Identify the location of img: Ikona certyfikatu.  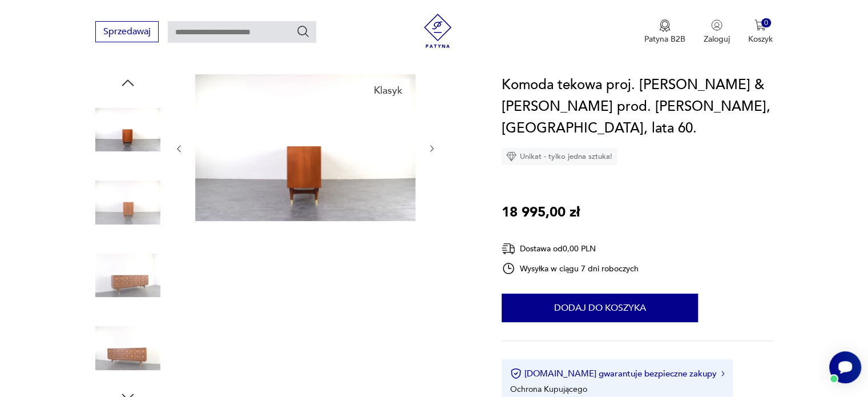
(516, 373).